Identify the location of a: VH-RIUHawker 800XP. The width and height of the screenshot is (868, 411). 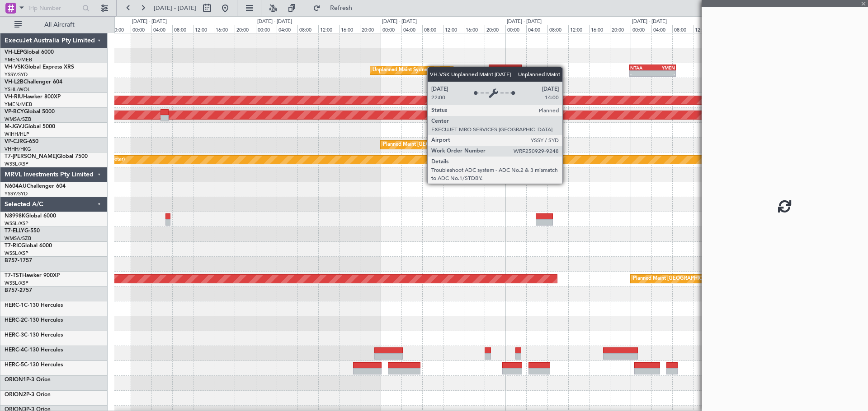
(32, 97).